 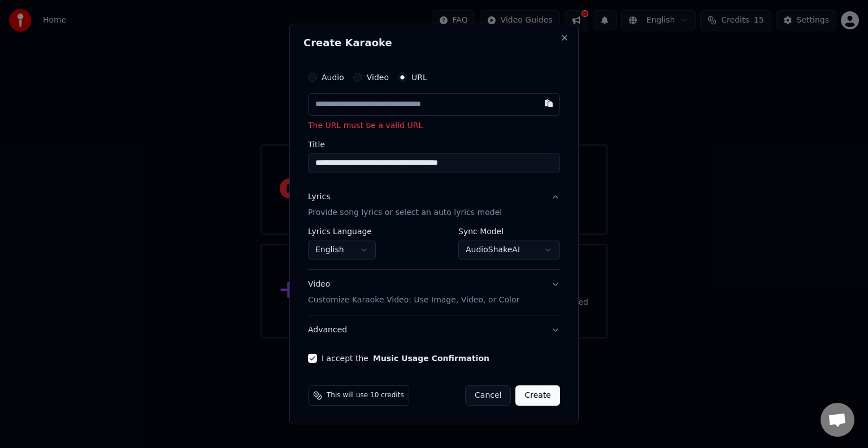 I want to click on button: Create, so click(x=537, y=396).